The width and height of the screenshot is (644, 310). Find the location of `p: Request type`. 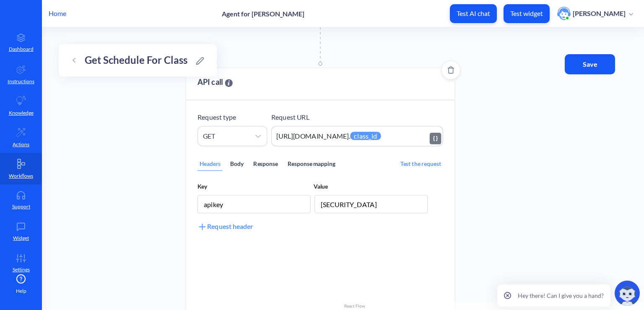

p: Request type is located at coordinates (233, 117).